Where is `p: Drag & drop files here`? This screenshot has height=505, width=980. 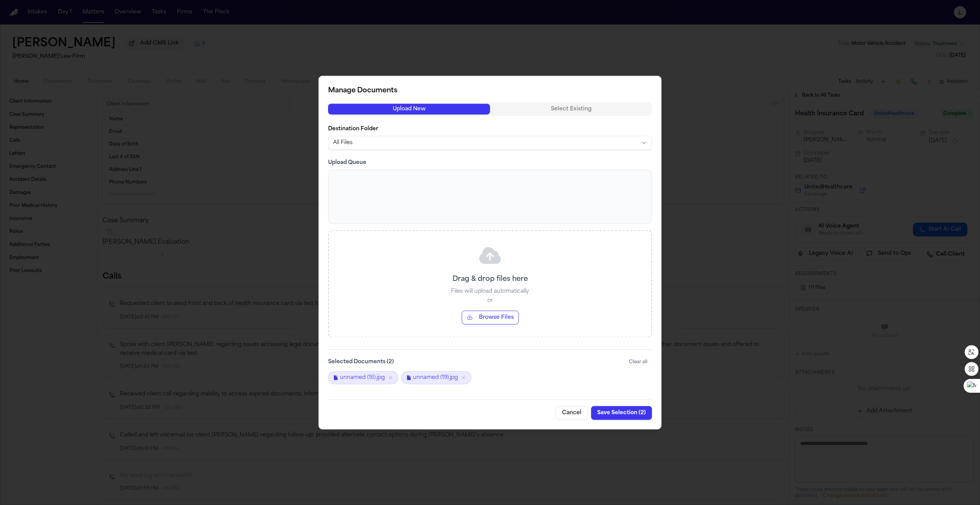
p: Drag & drop files here is located at coordinates (490, 279).